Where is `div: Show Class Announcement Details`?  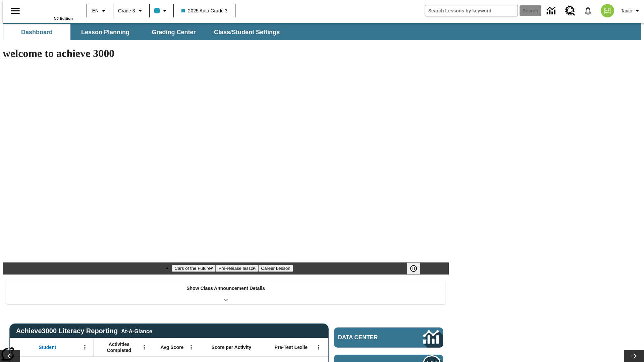
div: Show Class Announcement Details is located at coordinates (225, 292).